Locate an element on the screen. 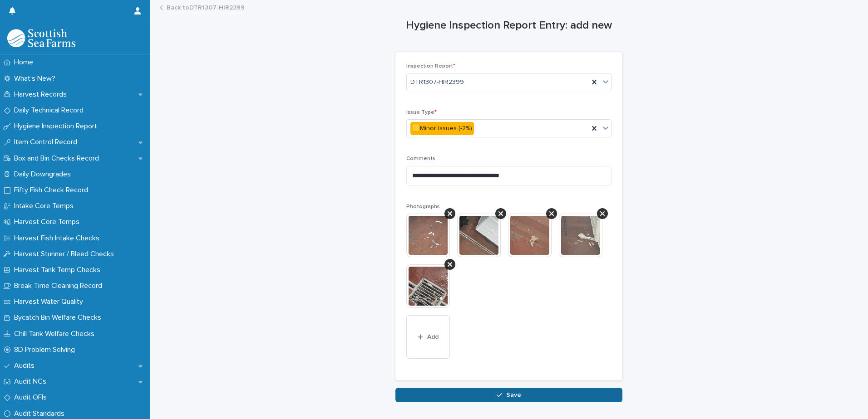 This screenshot has height=419, width=868. h1: Hygiene Inspection Report Entry: add new is located at coordinates (509, 25).